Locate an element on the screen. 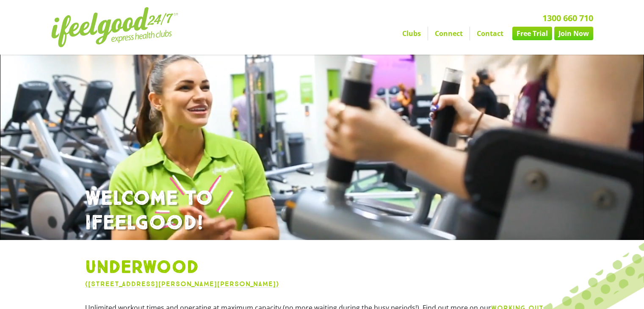  a: 1300 660 710 is located at coordinates (568, 18).